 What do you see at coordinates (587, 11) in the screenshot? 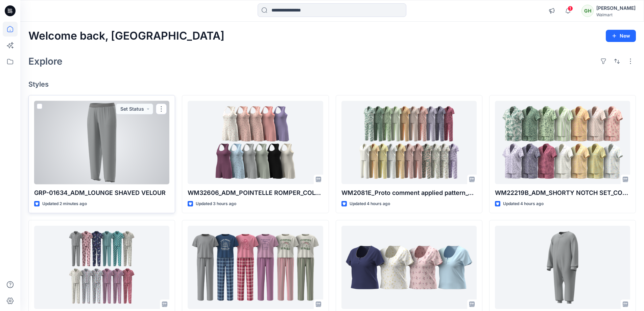
I see `div: GH` at bounding box center [587, 11].